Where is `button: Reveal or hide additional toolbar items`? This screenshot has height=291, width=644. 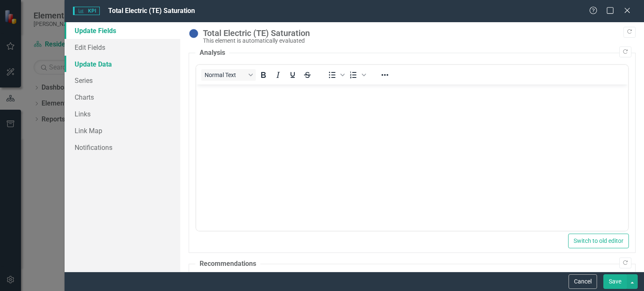 button: Reveal or hide additional toolbar items is located at coordinates (385, 75).